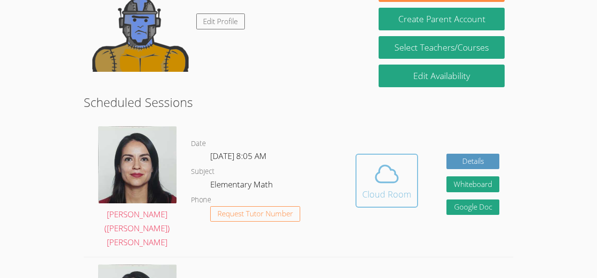 The width and height of the screenshot is (597, 278). I want to click on dd: Elementary Math, so click(243, 186).